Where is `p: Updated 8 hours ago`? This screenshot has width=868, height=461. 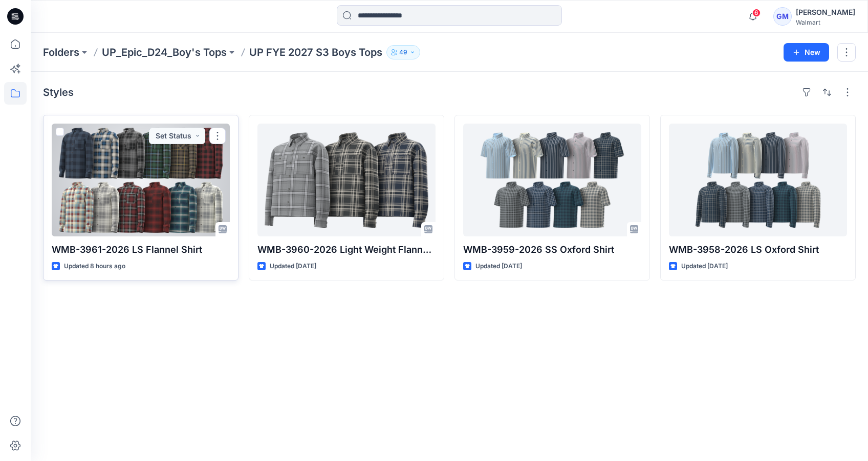
p: Updated 8 hours ago is located at coordinates (95, 266).